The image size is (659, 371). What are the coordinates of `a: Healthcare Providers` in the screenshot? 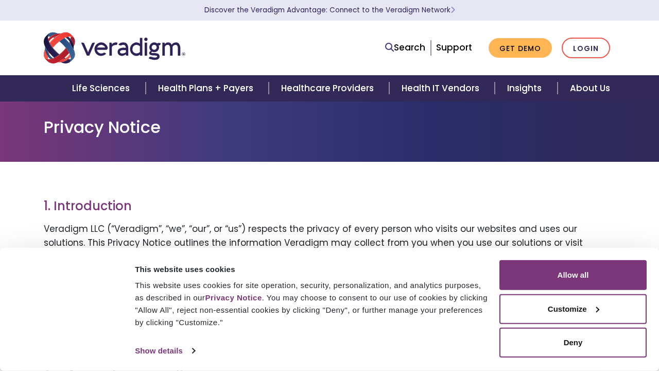 It's located at (329, 88).